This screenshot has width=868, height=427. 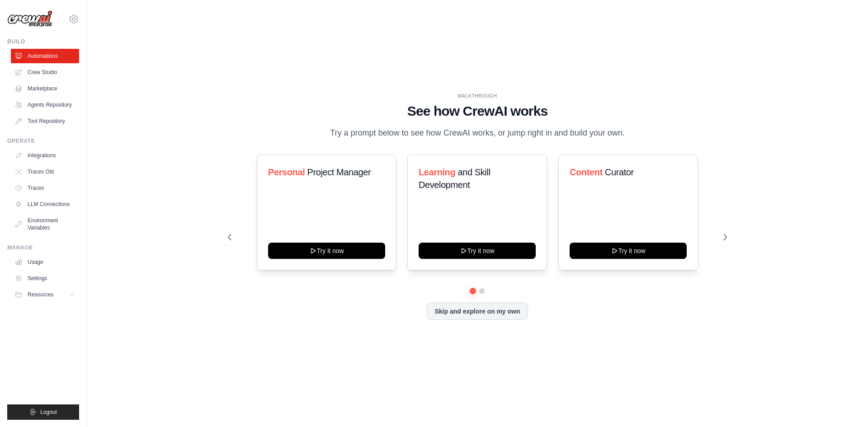 What do you see at coordinates (48, 412) in the screenshot?
I see `span: Logout` at bounding box center [48, 412].